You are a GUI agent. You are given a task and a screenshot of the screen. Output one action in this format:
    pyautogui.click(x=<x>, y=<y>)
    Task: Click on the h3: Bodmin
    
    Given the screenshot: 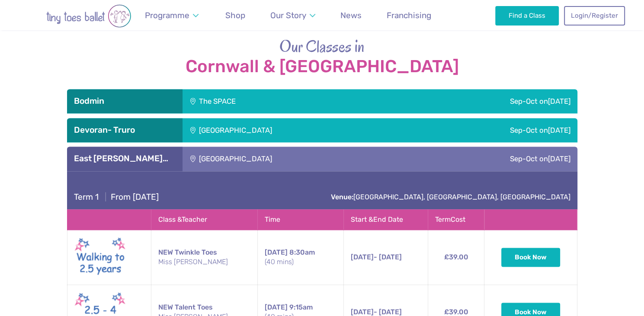 What is the action you would take?
    pyautogui.click(x=124, y=101)
    